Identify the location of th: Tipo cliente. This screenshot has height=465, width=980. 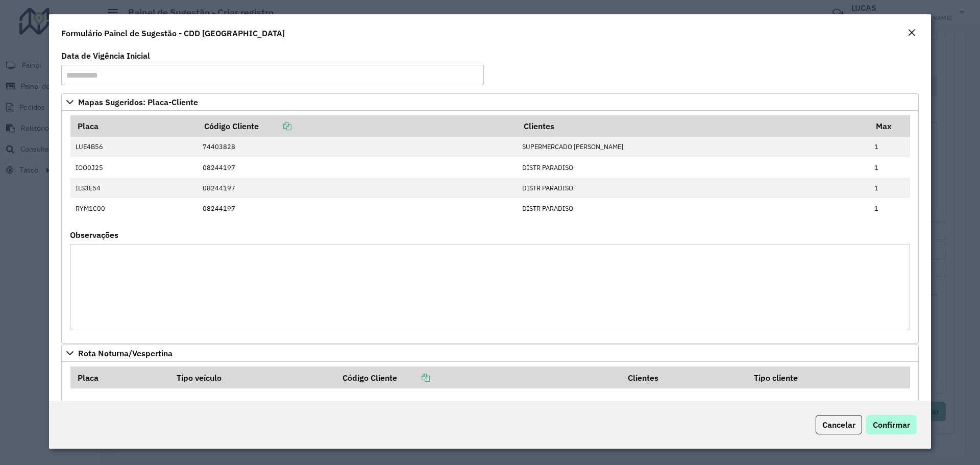
(828, 377).